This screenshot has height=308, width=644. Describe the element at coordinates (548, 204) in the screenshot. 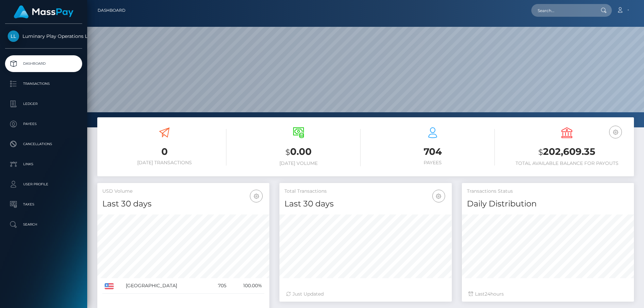

I see `h4: Daily Distribution` at that location.